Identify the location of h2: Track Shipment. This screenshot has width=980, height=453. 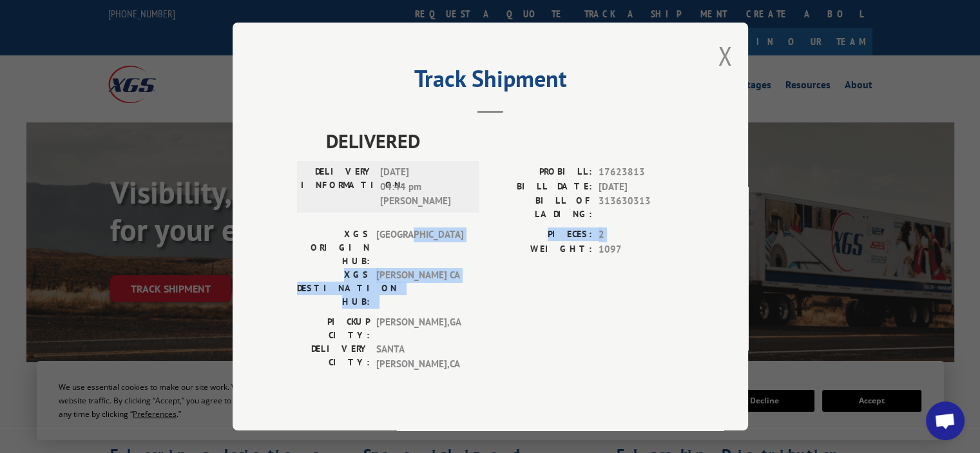
(490, 82).